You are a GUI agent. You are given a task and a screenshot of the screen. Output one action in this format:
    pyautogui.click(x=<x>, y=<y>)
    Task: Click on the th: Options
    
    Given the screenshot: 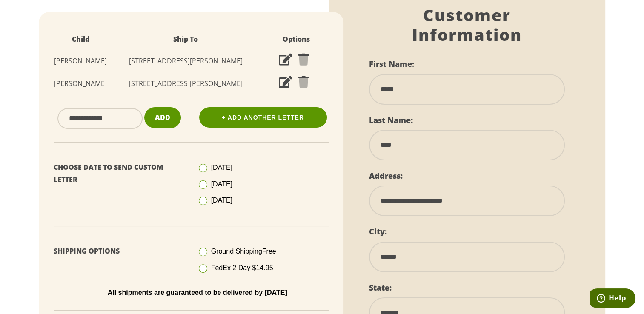 What is the action you would take?
    pyautogui.click(x=296, y=39)
    